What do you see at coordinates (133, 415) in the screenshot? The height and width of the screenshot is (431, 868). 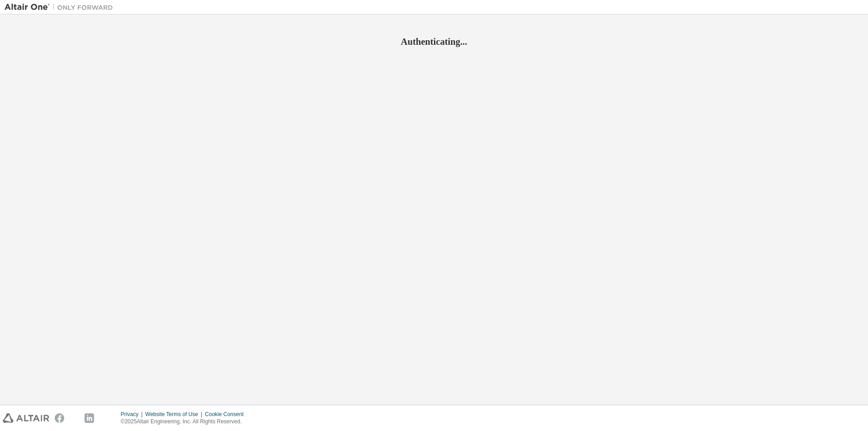 I see `div: Privacy` at bounding box center [133, 415].